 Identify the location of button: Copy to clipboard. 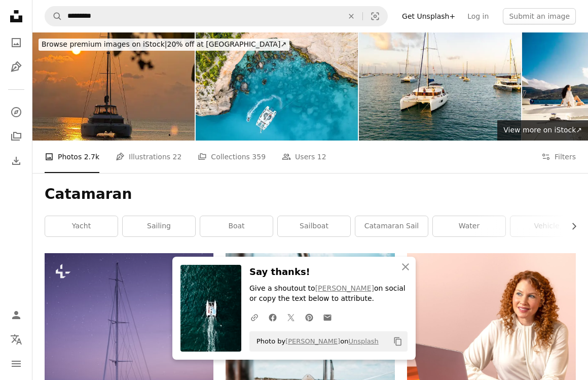
(398, 342).